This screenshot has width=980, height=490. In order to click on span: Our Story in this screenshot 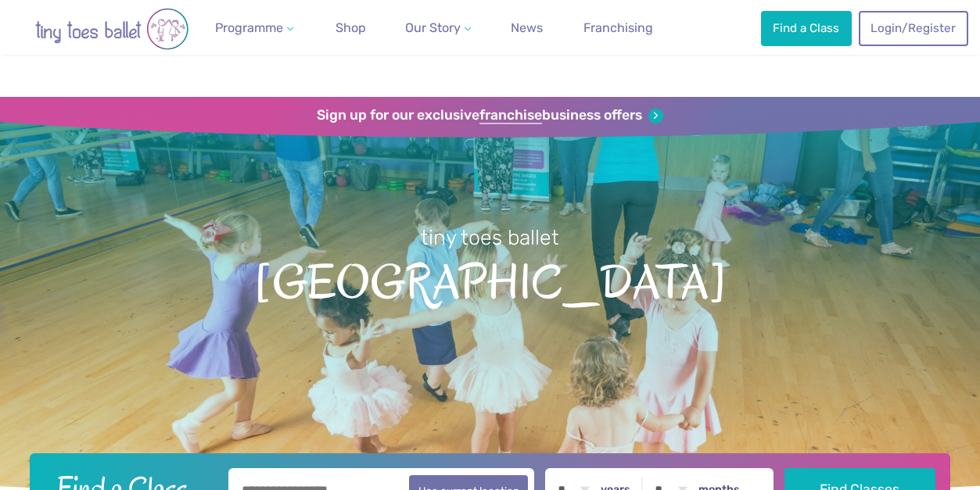, I will do `click(433, 28)`.